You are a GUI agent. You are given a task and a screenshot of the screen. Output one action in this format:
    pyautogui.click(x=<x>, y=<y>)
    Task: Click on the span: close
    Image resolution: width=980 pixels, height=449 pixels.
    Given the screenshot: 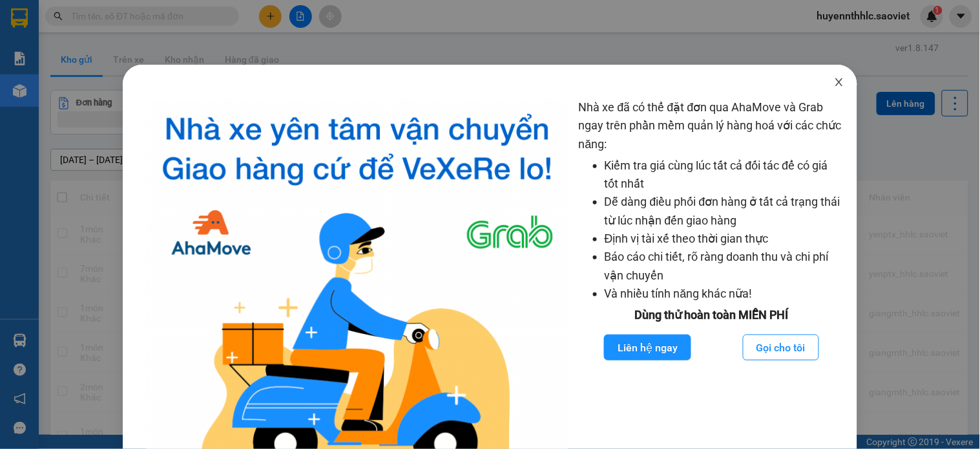 What is the action you would take?
    pyautogui.click(x=839, y=82)
    